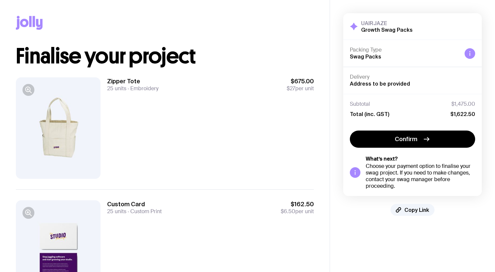 The height and width of the screenshot is (272, 495). What do you see at coordinates (288, 211) in the screenshot?
I see `span: $6.50` at bounding box center [288, 211].